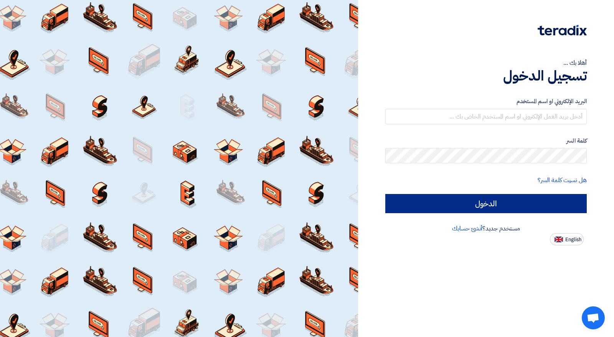  I want to click on a: هل نسيت كلمة السر؟, so click(562, 180).